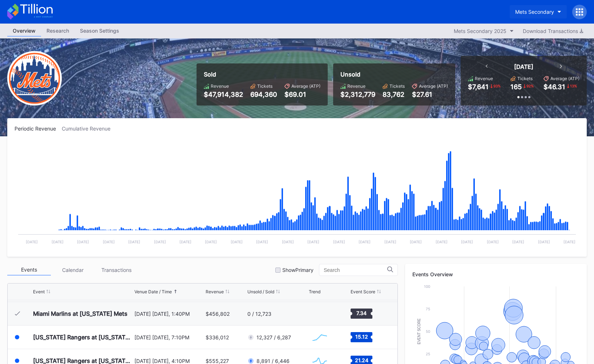 The image size is (594, 364). I want to click on text: Event Score, so click(418, 332).